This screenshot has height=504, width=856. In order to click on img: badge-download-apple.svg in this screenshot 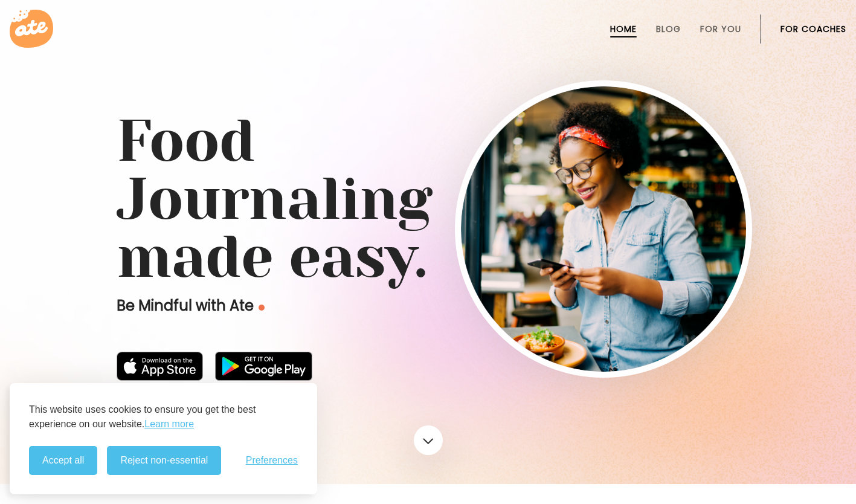, I will do `click(160, 366)`.